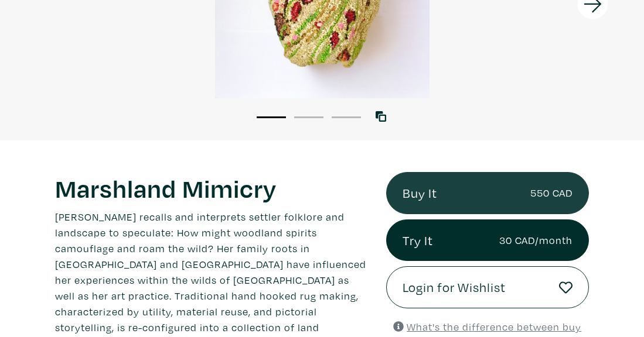 The height and width of the screenshot is (337, 644). What do you see at coordinates (346, 117) in the screenshot?
I see `button: 3 of 3` at bounding box center [346, 117].